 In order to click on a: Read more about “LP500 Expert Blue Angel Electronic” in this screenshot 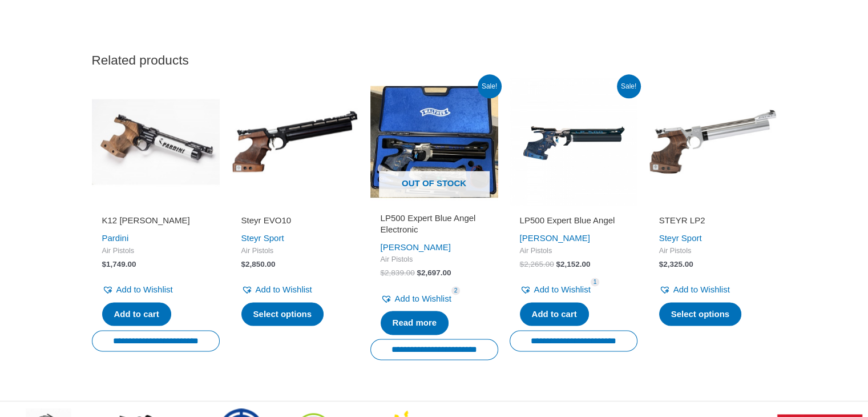, I will do `click(415, 323)`.